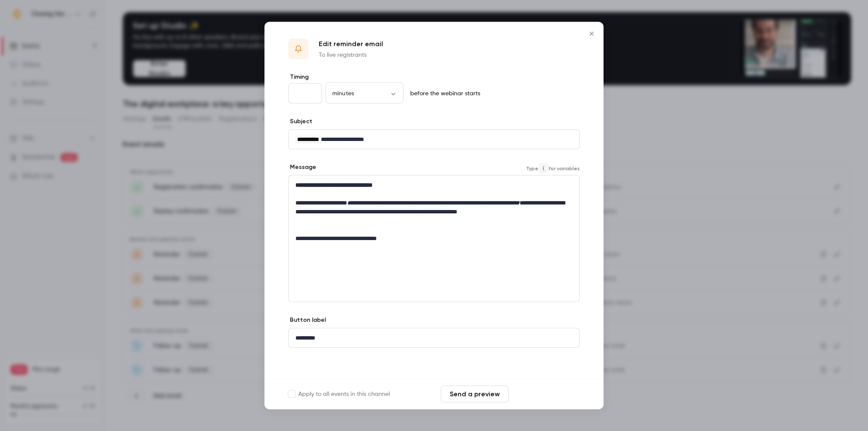 Image resolution: width=868 pixels, height=431 pixels. I want to click on label: Button label, so click(307, 321).